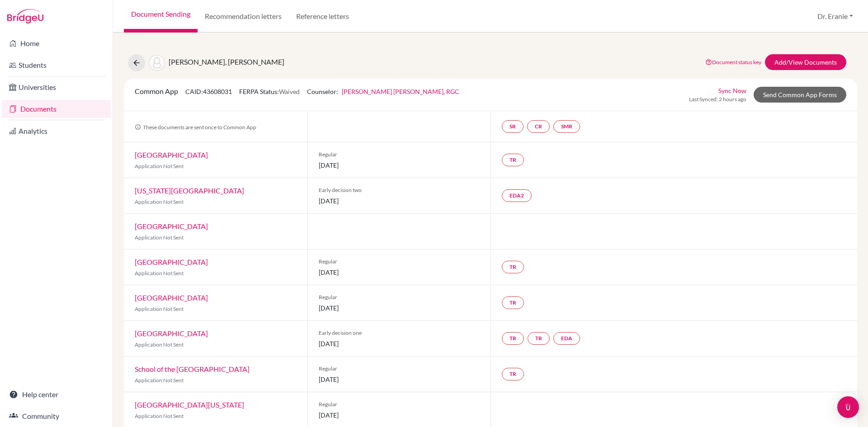  What do you see at coordinates (56, 131) in the screenshot?
I see `a: Analytics` at bounding box center [56, 131].